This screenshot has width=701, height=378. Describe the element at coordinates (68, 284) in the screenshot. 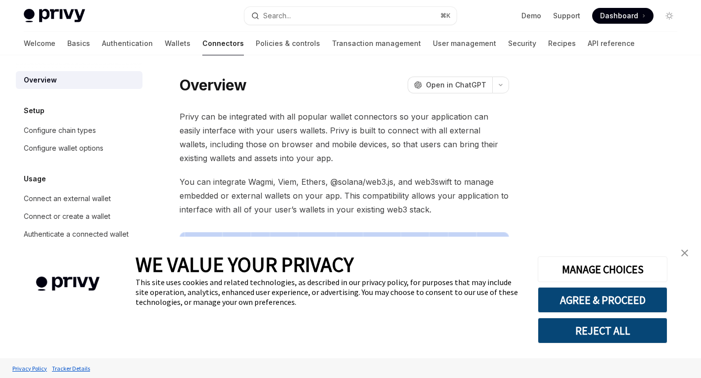

I see `img: company logo` at that location.